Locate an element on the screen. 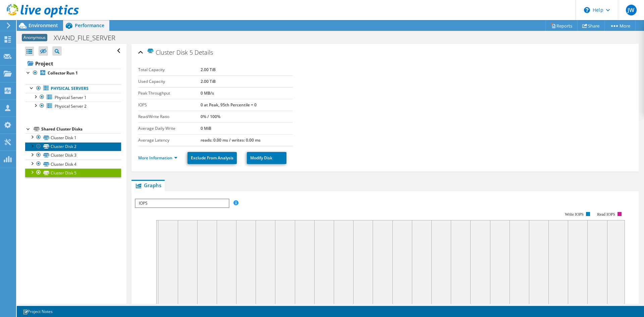 This screenshot has height=317, width=644. a: Cluster Disk 2 is located at coordinates (73, 147).